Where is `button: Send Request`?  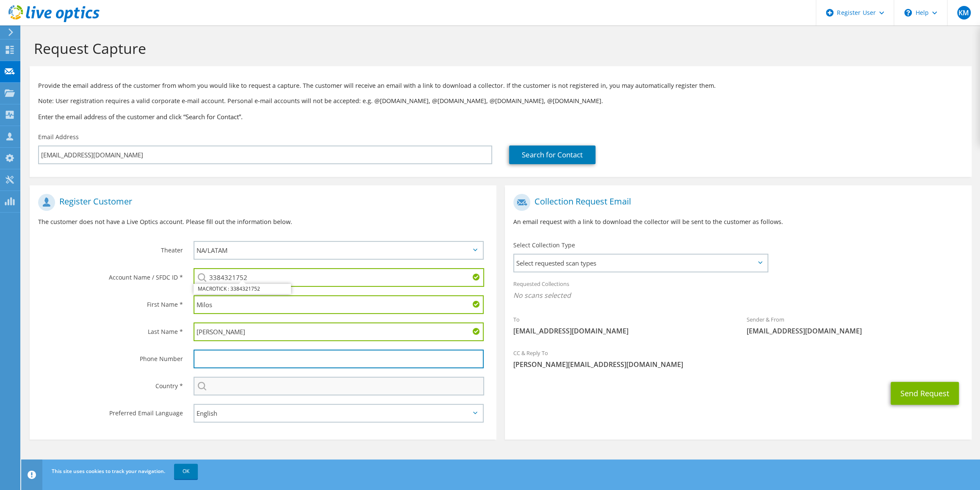 button: Send Request is located at coordinates (925, 393).